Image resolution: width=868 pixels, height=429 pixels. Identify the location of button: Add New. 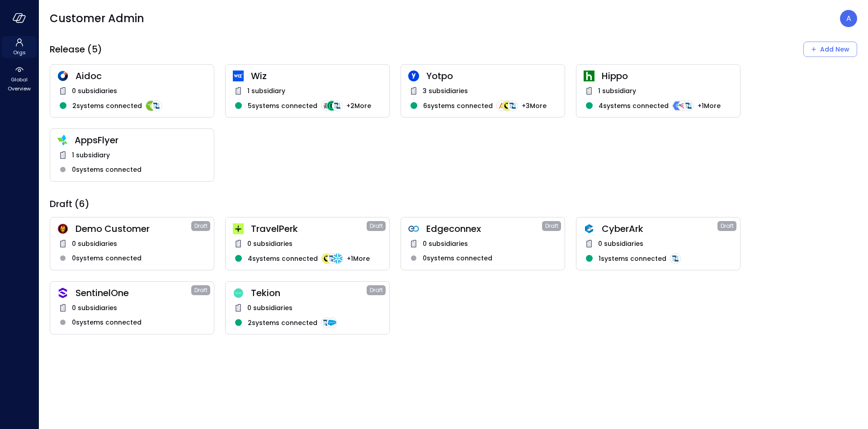
(830, 49).